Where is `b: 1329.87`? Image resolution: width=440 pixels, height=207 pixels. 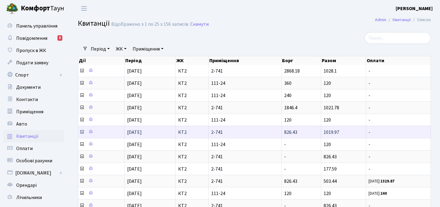 b: 1329.87 is located at coordinates (387, 181).